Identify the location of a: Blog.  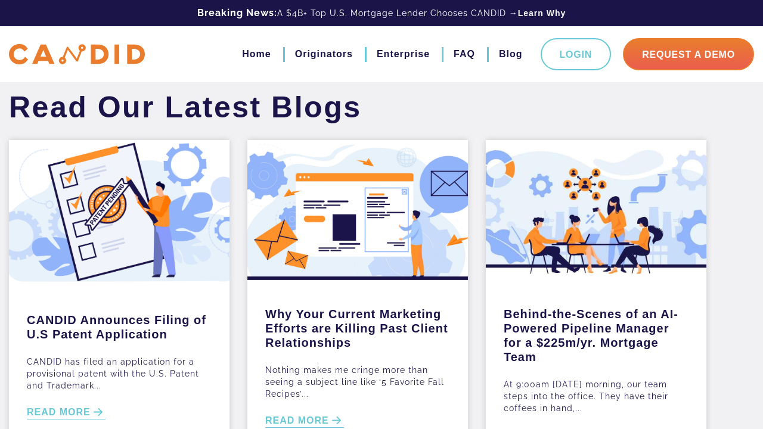
(511, 54).